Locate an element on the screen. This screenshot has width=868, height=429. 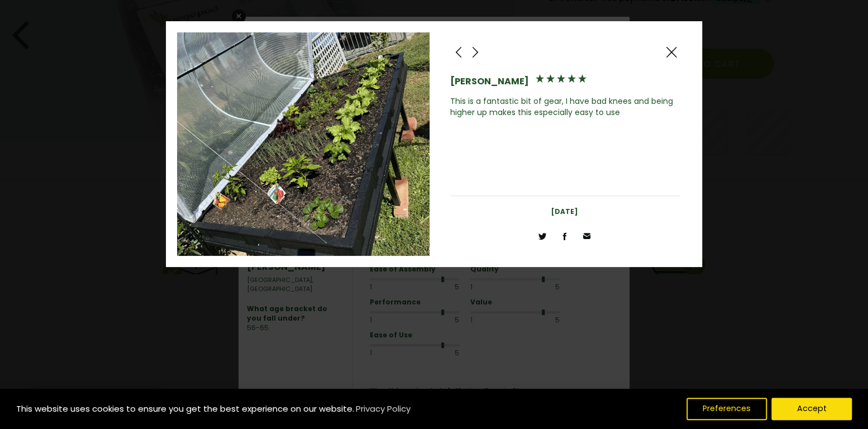
div: Previous Review is located at coordinates (458, 52).